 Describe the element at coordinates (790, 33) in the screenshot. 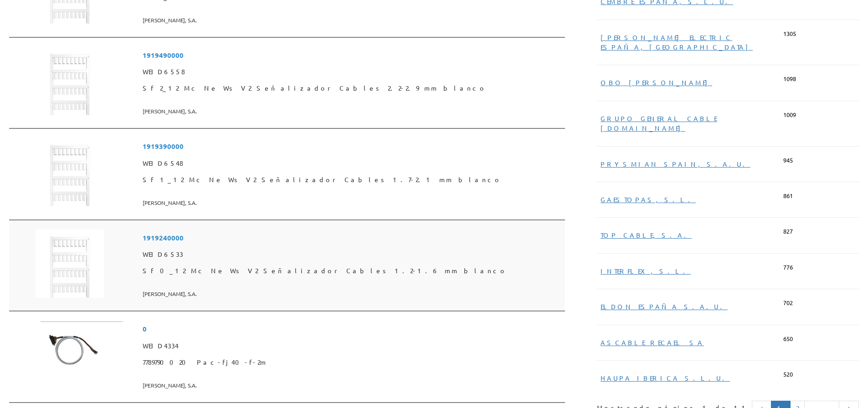

I see `span: 1305` at that location.